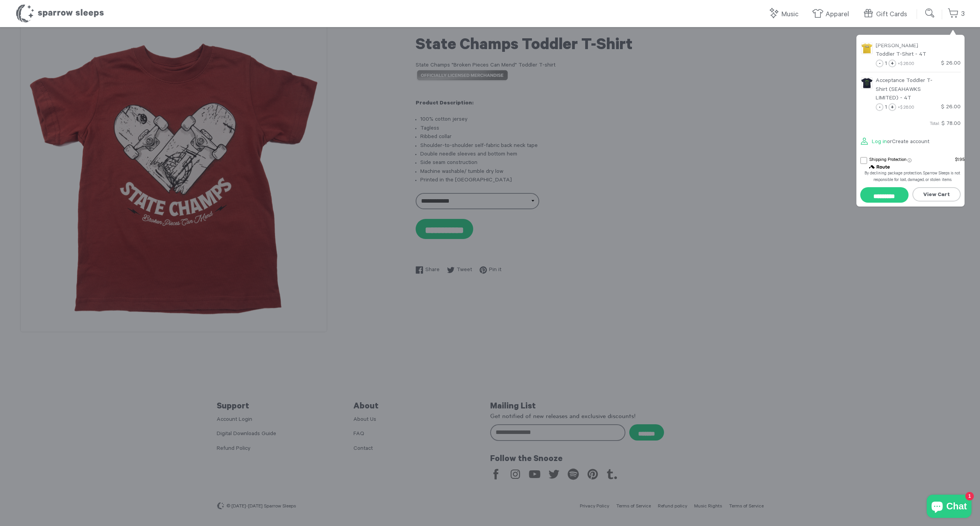  What do you see at coordinates (951, 125) in the screenshot?
I see `span: $ 78.00` at bounding box center [951, 125].